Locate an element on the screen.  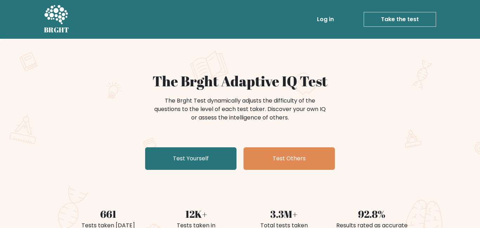
div: 661 is located at coordinates (108, 213).